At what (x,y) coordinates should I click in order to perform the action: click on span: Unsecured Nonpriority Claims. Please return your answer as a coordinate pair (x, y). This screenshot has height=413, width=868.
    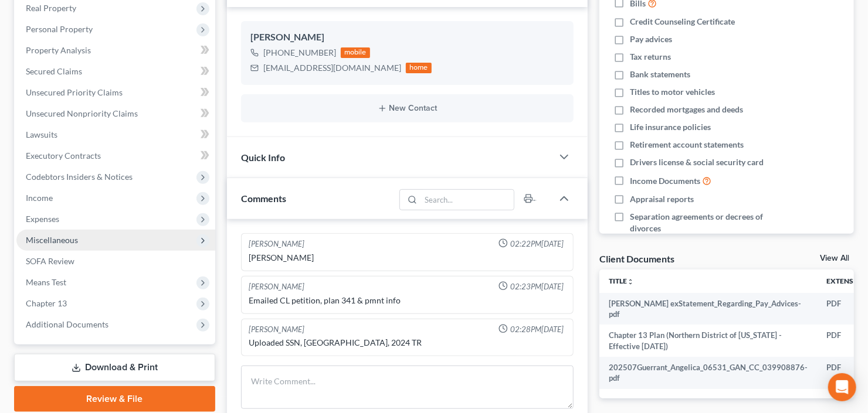
    Looking at the image, I should click on (82, 113).